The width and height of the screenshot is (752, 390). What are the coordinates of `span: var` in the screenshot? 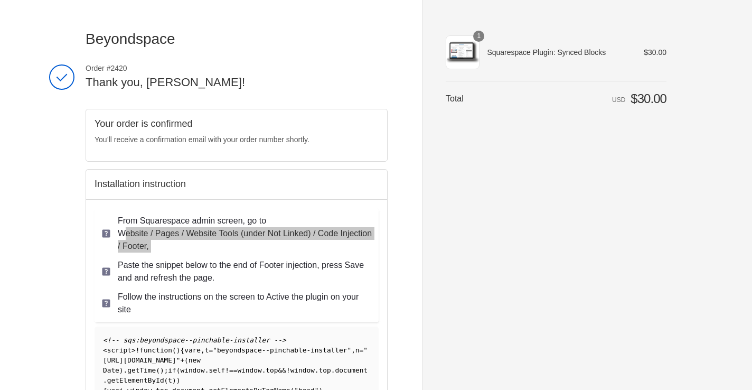 It's located at (190, 350).